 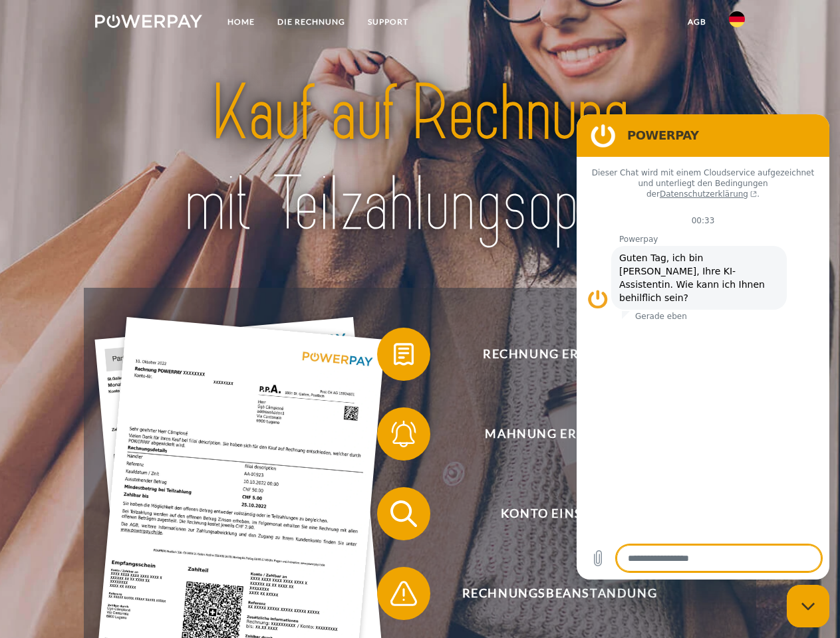 What do you see at coordinates (559, 593) in the screenshot?
I see `span: Rechnungsbeanstandung` at bounding box center [559, 593].